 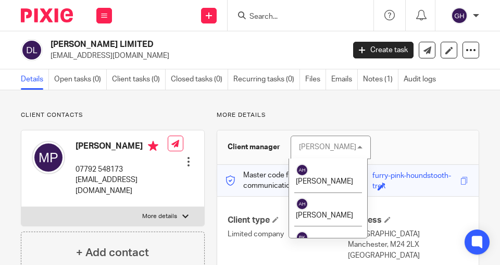 What do you see at coordinates (47, 15) in the screenshot?
I see `img: Pixie` at bounding box center [47, 15].